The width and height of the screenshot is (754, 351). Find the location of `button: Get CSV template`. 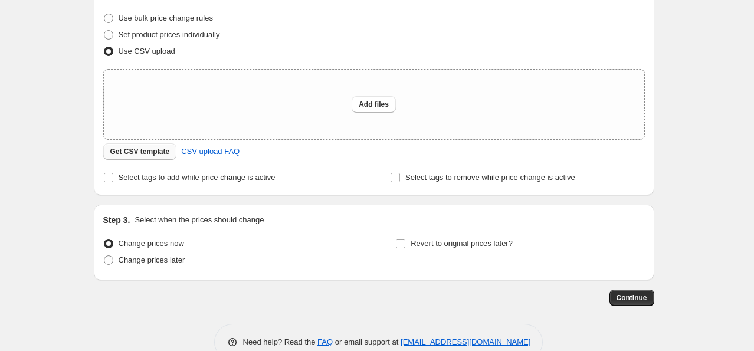

button: Get CSV template is located at coordinates (140, 152).